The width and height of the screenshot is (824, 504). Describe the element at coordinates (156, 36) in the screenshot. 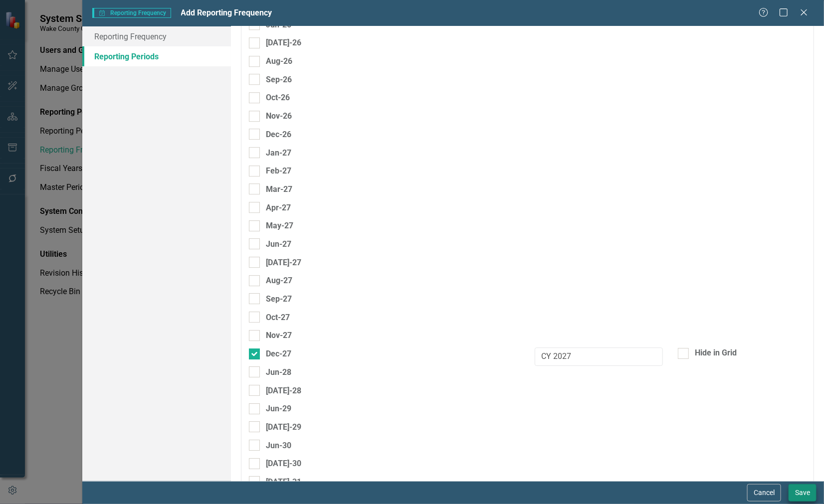

I see `a: Reporting Frequency` at that location.